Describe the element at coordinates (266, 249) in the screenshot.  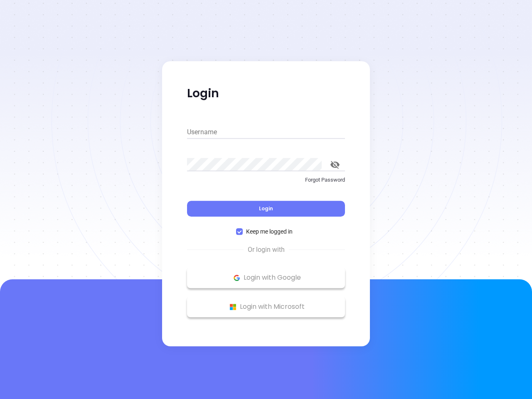
I see `span: Or login with` at that location.